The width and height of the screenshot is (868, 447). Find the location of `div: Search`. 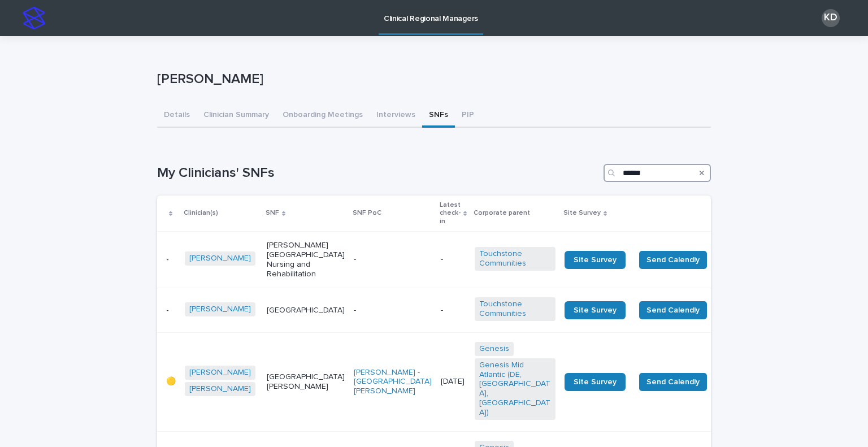

div: Search is located at coordinates (657, 173).